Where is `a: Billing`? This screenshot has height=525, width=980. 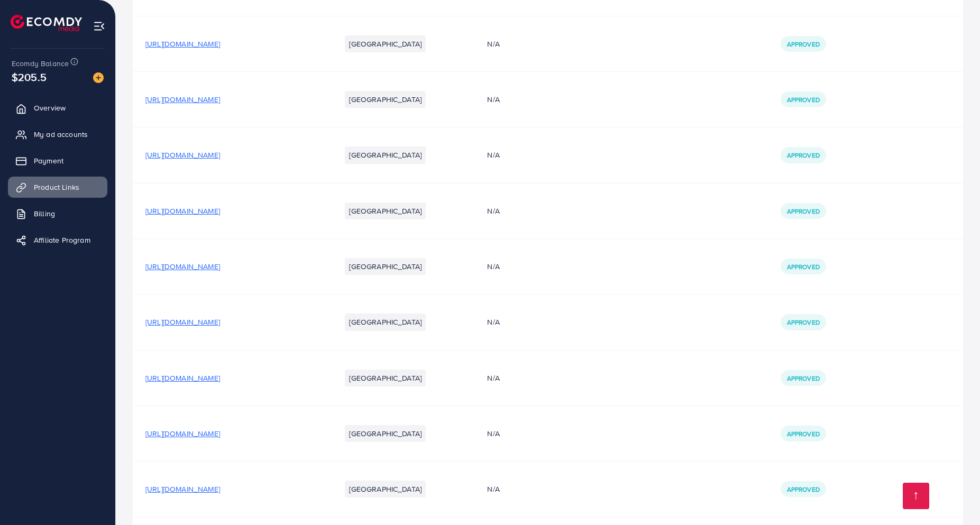 a: Billing is located at coordinates (58, 213).